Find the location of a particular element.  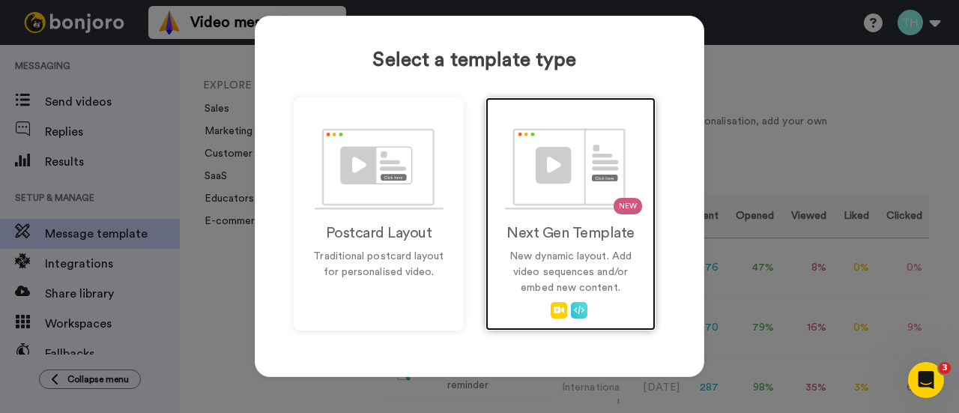

span: NEW is located at coordinates (628, 206).